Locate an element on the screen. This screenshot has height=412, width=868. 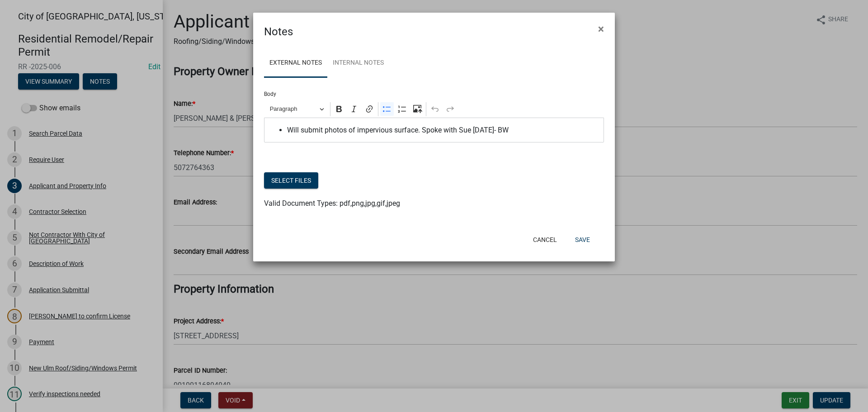
button: Select files is located at coordinates (291, 181).